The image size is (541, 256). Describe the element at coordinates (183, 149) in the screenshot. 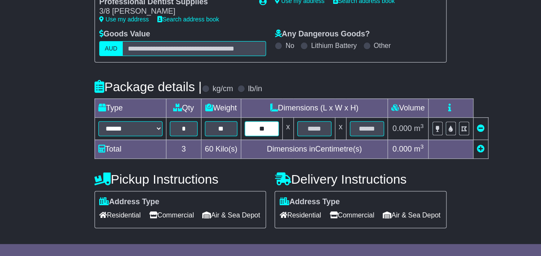

I see `td: 3` at that location.